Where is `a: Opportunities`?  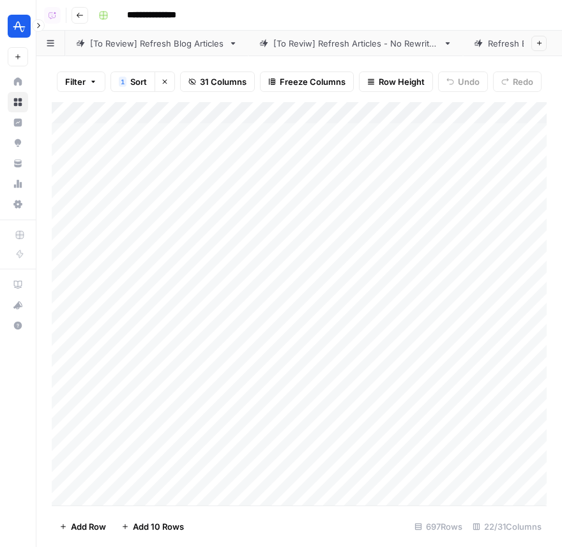
a: Opportunities is located at coordinates (18, 143).